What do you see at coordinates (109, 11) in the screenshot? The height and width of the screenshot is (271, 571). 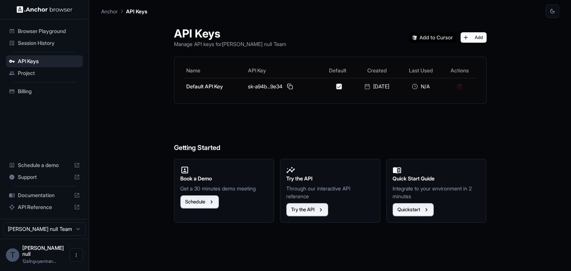 I see `p: Anchor` at bounding box center [109, 11].